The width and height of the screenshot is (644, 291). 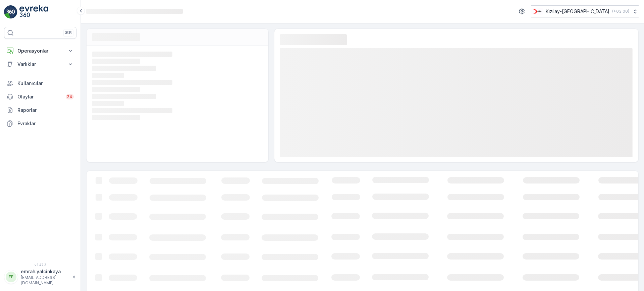 I want to click on p: Kullanıcılar, so click(x=46, y=83).